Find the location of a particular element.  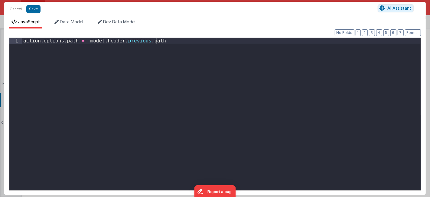

button: Format is located at coordinates (413, 33).